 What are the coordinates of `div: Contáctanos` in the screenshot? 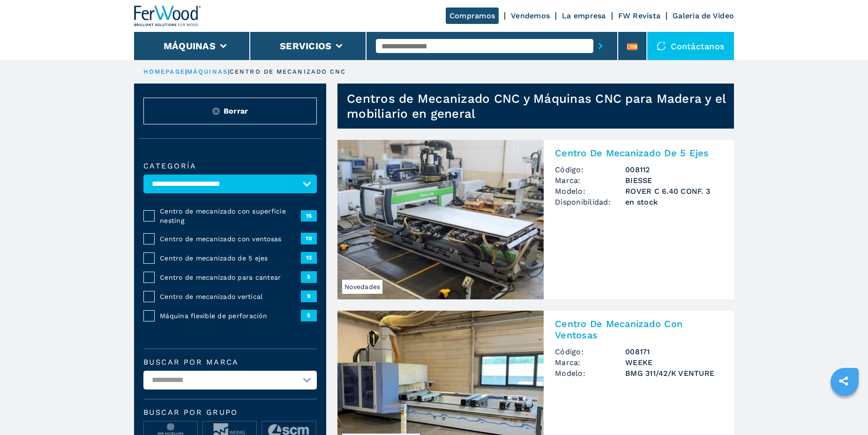 It's located at (691, 46).